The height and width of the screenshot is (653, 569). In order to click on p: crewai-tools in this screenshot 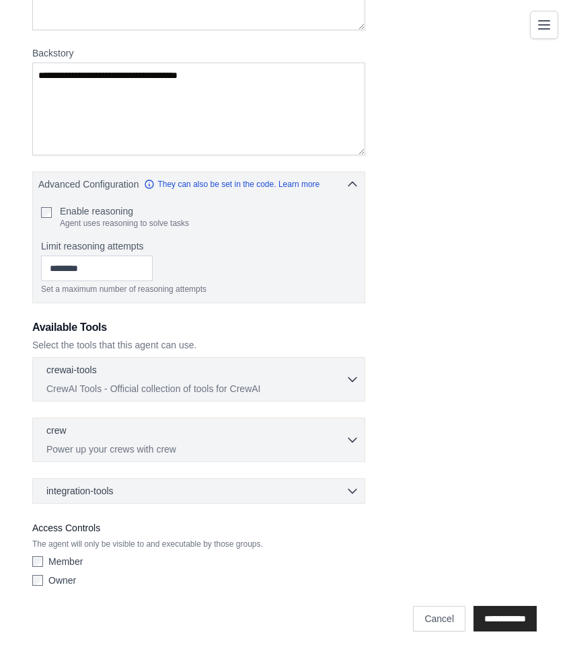, I will do `click(71, 370)`.